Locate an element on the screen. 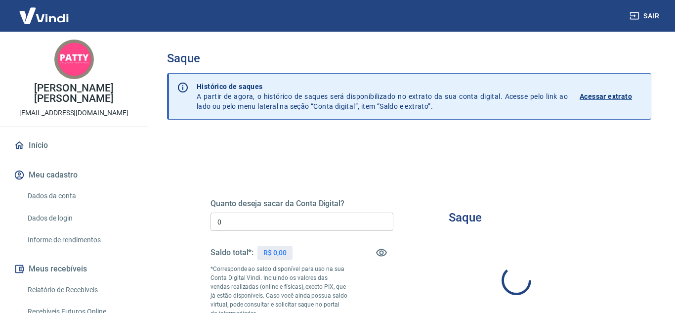 The height and width of the screenshot is (313, 675). button: Meus recebíveis is located at coordinates (74, 269).